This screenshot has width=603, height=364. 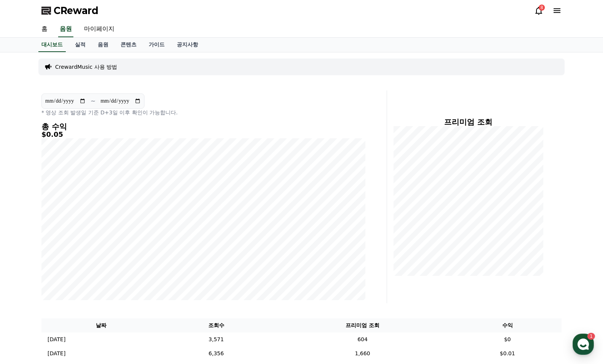 What do you see at coordinates (157, 45) in the screenshot?
I see `a: 가이드` at bounding box center [157, 45].